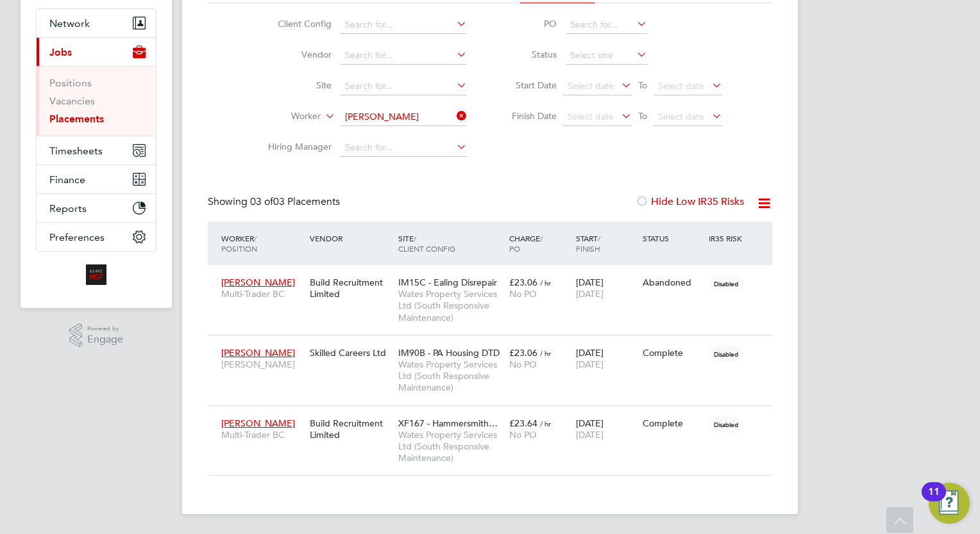 The height and width of the screenshot is (534, 980). I want to click on a: Powered byEngage, so click(96, 336).